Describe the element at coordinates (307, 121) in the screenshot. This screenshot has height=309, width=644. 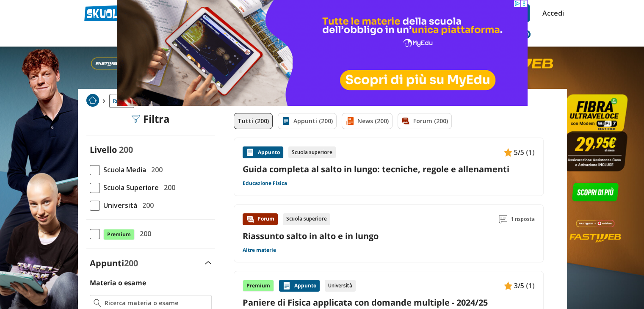
I see `a: Appunti (200)` at that location.